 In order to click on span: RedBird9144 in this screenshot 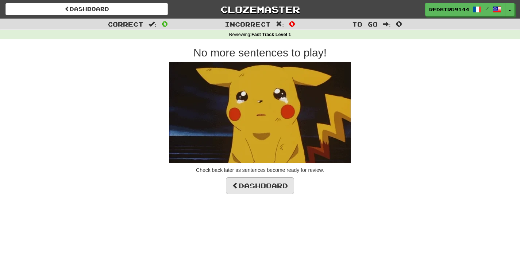, I will do `click(449, 9)`.